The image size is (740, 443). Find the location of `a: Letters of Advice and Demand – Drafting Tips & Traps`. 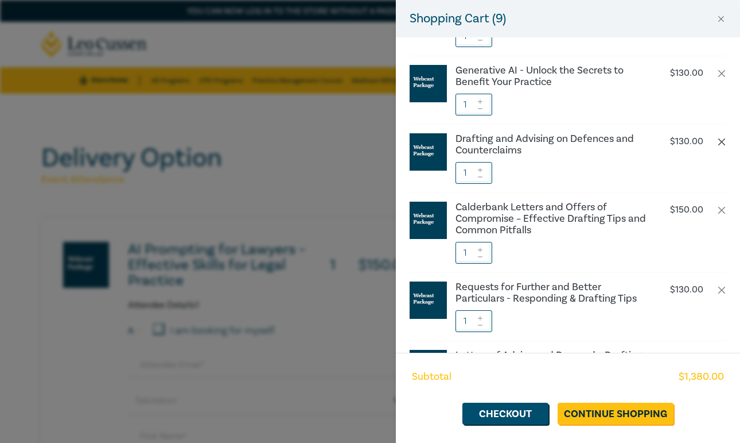

a: Letters of Advice and Demand – Drafting Tips & Traps is located at coordinates (551, 361).